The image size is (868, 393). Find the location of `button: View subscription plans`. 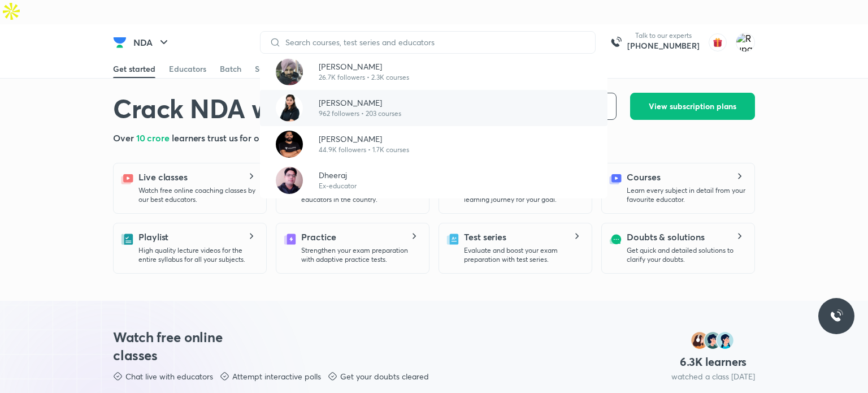

button: View subscription plans is located at coordinates (692, 106).